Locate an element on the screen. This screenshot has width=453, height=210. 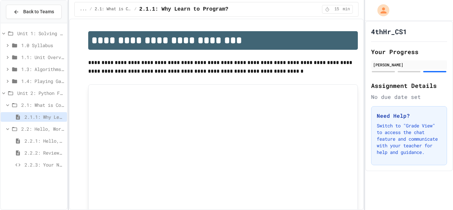
h2: Your Progress is located at coordinates (409, 52).